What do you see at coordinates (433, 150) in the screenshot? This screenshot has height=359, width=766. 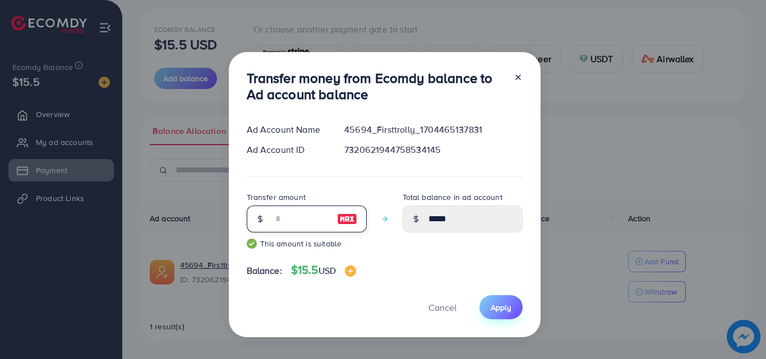 I see `div: 7320621944758534145` at bounding box center [433, 150].